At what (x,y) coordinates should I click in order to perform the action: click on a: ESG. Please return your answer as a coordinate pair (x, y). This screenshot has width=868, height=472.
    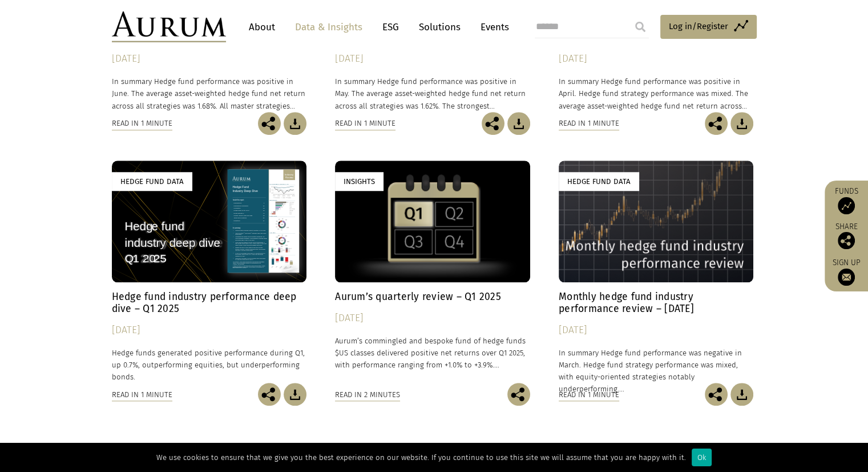
    Looking at the image, I should click on (391, 27).